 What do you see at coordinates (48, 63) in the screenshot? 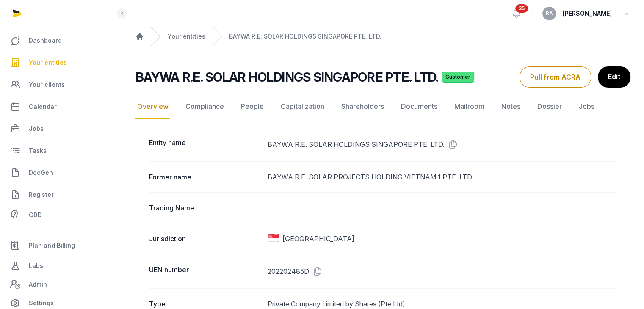
I see `span: Your entities` at bounding box center [48, 63].